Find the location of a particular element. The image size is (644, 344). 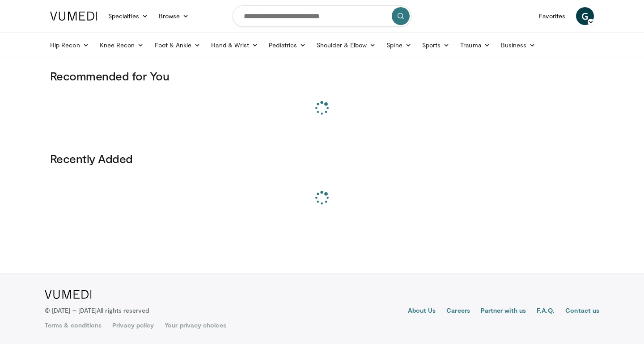

a: Your privacy choices is located at coordinates (195, 326).